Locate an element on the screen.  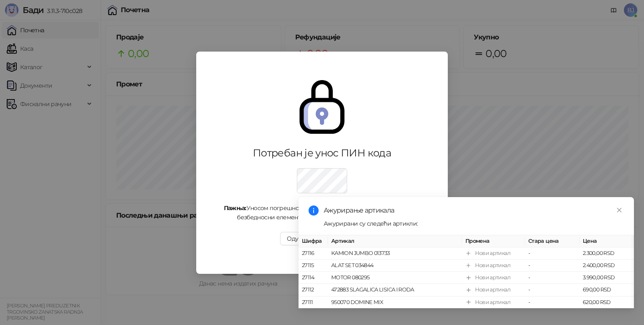
div: Потребан је унос ПИН кода is located at coordinates (322, 153).